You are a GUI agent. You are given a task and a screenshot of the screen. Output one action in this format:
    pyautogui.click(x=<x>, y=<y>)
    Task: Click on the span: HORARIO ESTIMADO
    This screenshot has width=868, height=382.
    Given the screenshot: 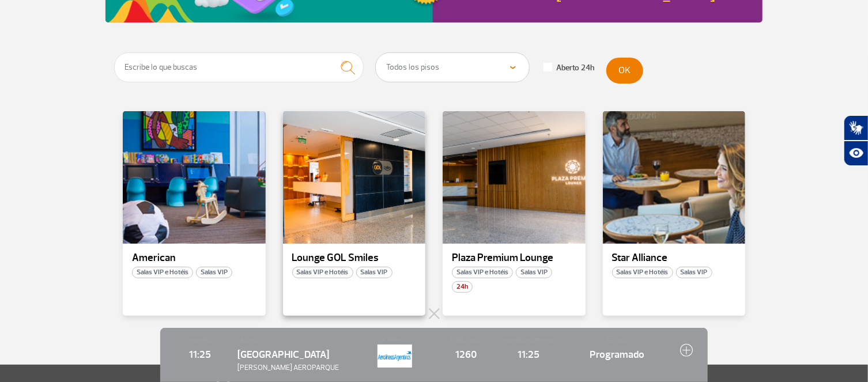 What is the action you would take?
    pyautogui.click(x=528, y=340)
    